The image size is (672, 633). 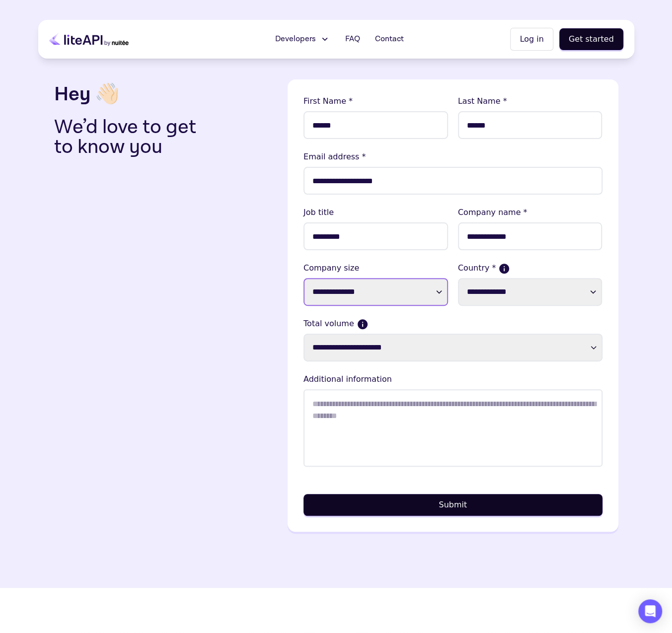 I want to click on lable: Additional information, so click(x=453, y=379).